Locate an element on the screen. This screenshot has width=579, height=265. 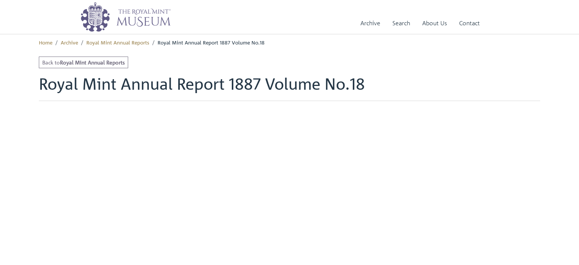
span: Royal Mint Annual Report 1887 Volume No.18 is located at coordinates (211, 42).